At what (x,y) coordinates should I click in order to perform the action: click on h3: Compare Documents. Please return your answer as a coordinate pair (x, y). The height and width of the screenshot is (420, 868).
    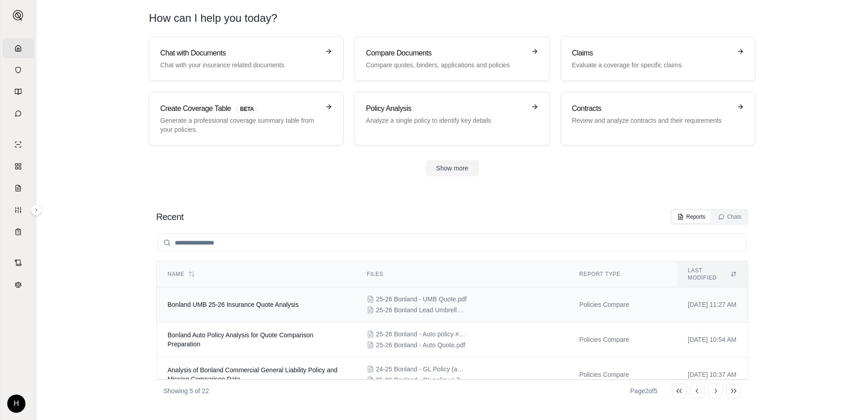
    Looking at the image, I should click on (445, 53).